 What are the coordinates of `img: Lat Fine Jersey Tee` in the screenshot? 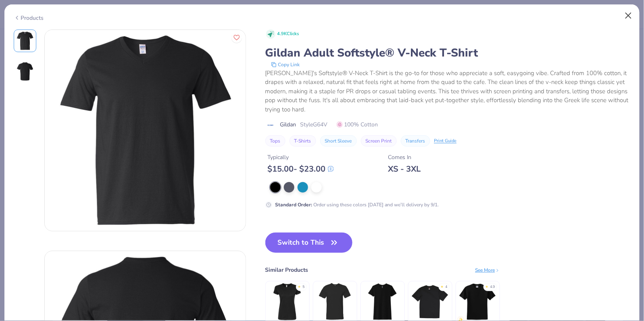 It's located at (335, 301).